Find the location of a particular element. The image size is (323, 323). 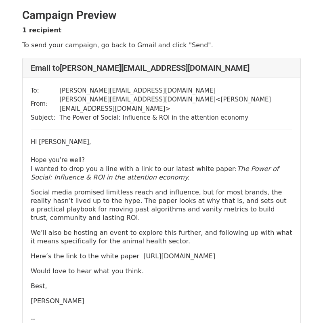

strong: 1 recipient is located at coordinates (42, 30).